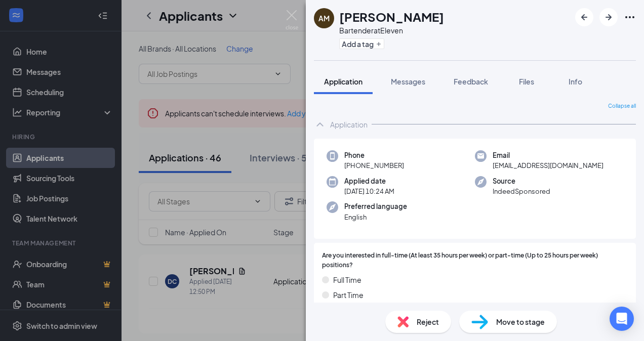 The height and width of the screenshot is (341, 644). I want to click on span: Info, so click(575, 81).